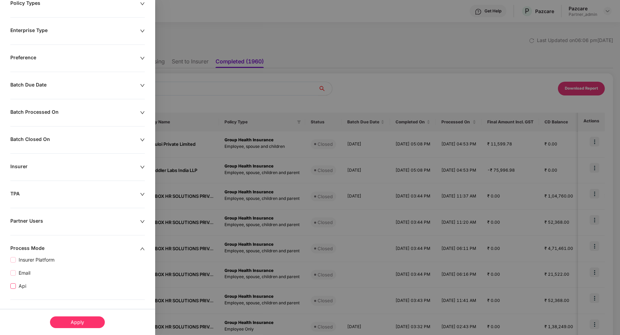  I want to click on div: Batch Due Date, so click(75, 85).